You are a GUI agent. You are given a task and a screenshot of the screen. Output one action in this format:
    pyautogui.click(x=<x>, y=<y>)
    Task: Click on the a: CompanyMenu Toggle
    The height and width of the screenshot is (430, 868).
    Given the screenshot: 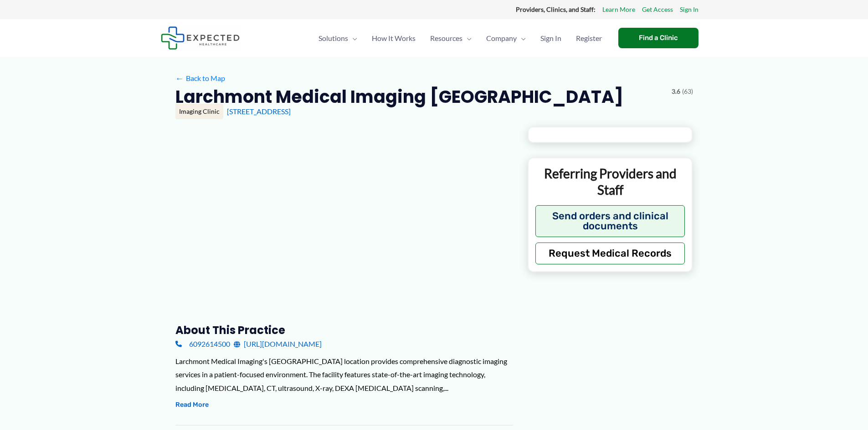 What is the action you would take?
    pyautogui.click(x=506, y=38)
    